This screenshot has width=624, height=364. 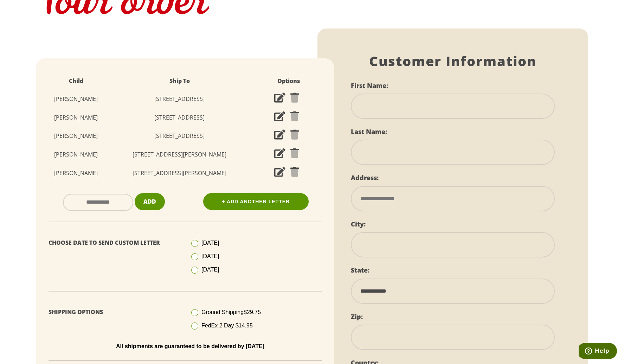 I want to click on th: Child, so click(x=76, y=81).